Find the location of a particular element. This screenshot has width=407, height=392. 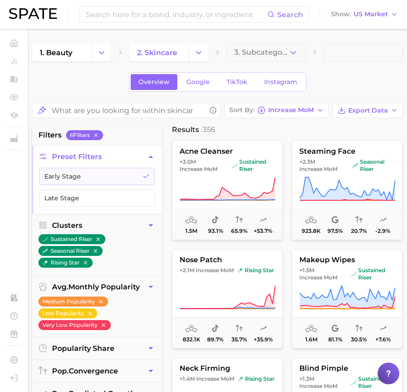

button: Clusters is located at coordinates (97, 225).